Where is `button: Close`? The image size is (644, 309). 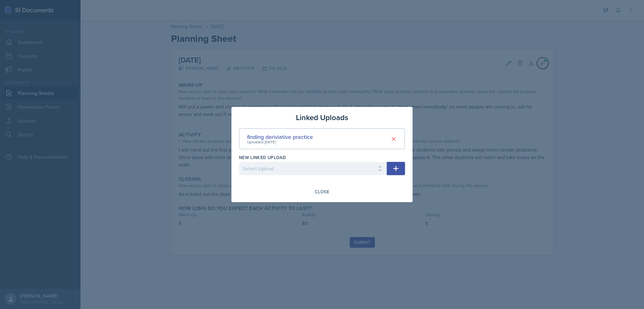 button: Close is located at coordinates (322, 192).